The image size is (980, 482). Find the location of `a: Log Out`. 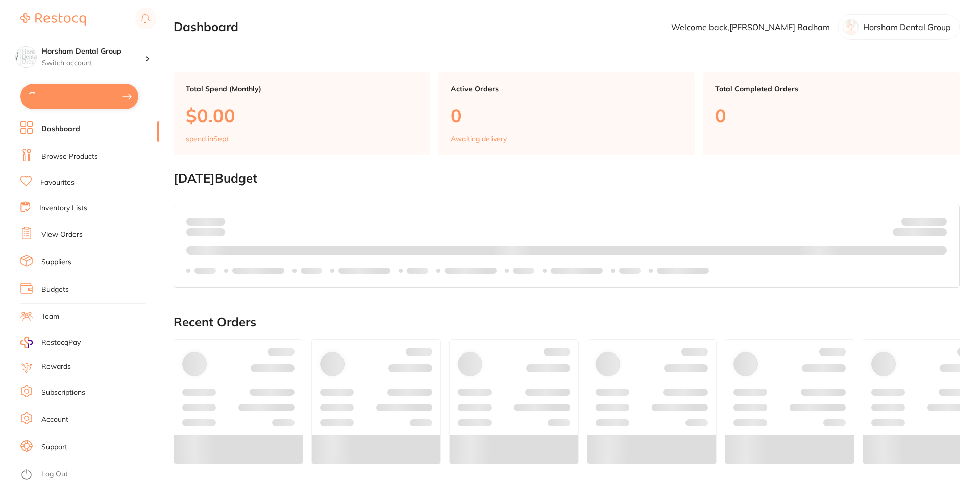

a: Log Out is located at coordinates (55, 474).